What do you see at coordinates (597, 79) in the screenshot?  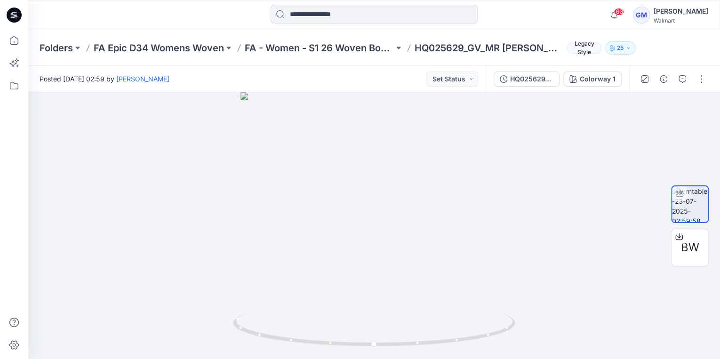 I see `div: Colorway 1` at bounding box center [597, 79].